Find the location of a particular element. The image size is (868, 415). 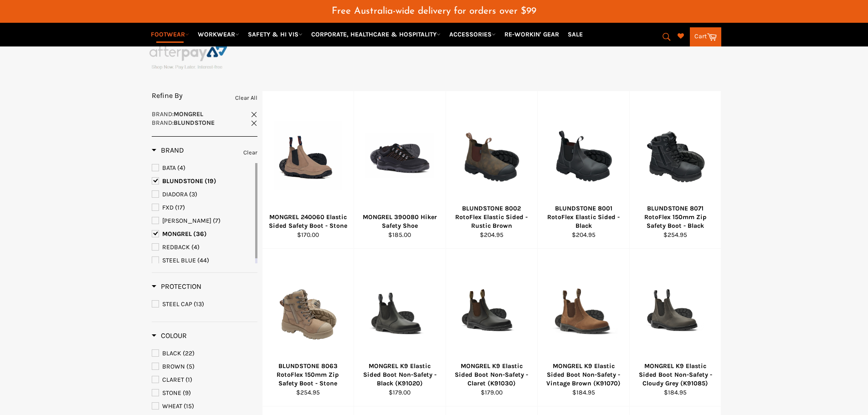

a: STONE is located at coordinates (205, 393).